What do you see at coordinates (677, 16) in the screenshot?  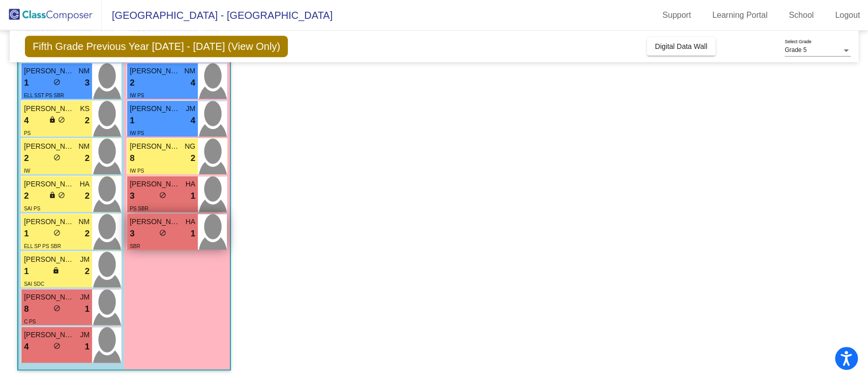 I see `a: Support` at bounding box center [677, 16].